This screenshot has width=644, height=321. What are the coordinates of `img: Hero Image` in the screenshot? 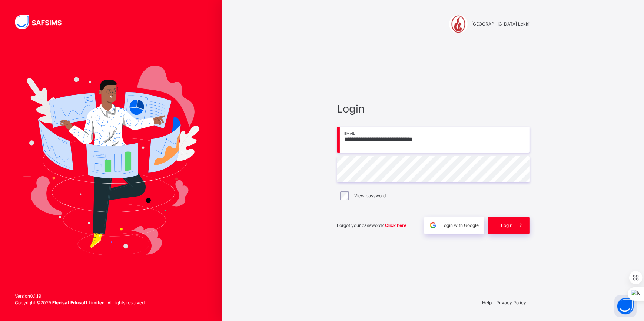 It's located at (111, 160).